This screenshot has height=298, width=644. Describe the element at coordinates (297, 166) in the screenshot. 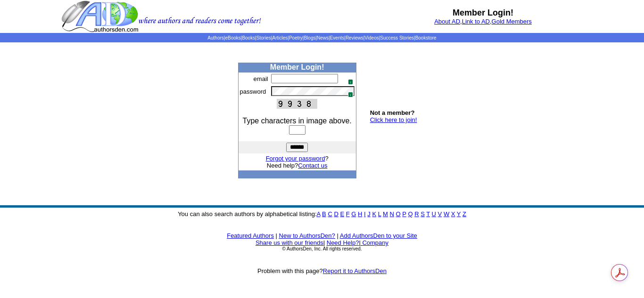

I see `font: Need help?` at that location.